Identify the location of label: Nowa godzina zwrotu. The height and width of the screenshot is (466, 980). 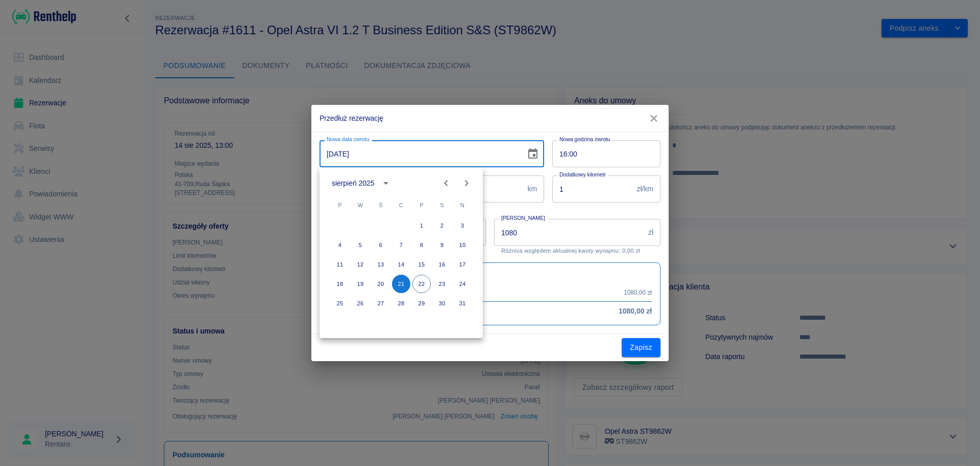
(585, 139).